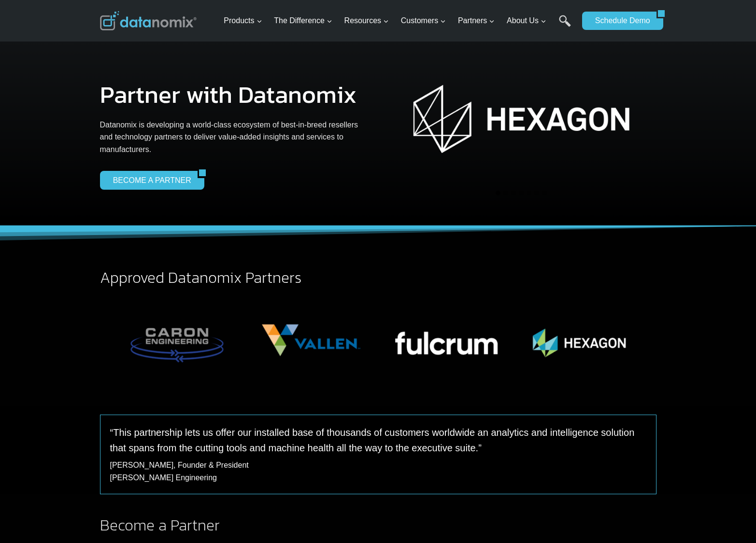 This screenshot has height=543, width=756. What do you see at coordinates (148, 180) in the screenshot?
I see `a: BECOME A PARTNER` at bounding box center [148, 180].